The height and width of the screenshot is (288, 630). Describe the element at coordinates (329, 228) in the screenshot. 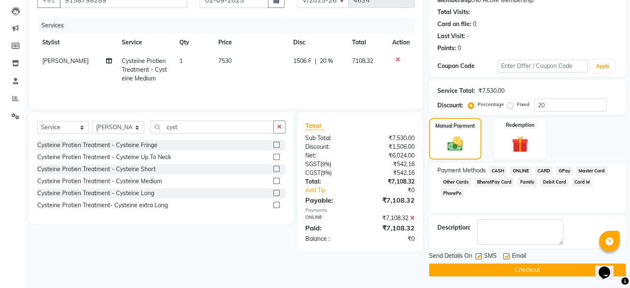

I see `div: Paid:` at that location.